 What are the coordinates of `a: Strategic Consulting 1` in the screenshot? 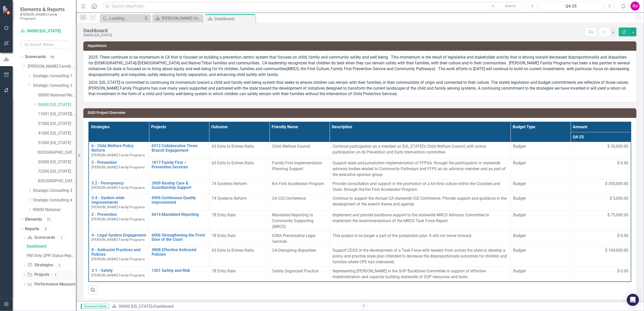 It's located at (55, 76).